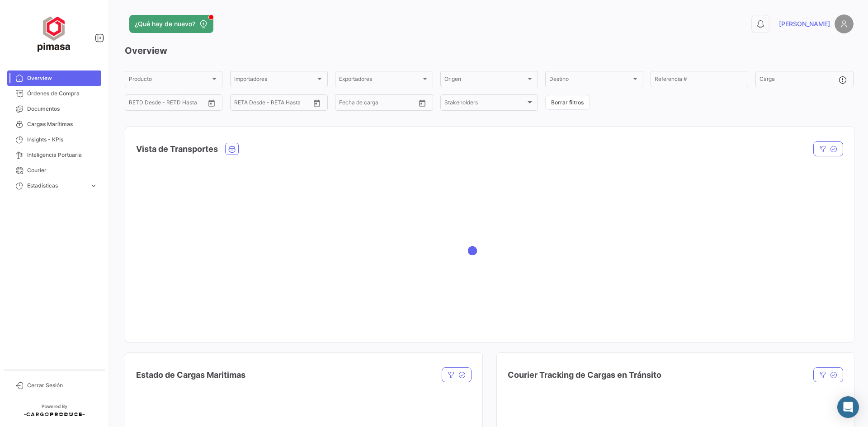 The width and height of the screenshot is (868, 427). What do you see at coordinates (848, 407) in the screenshot?
I see `div: Abrir Intercom Messenger` at bounding box center [848, 407].